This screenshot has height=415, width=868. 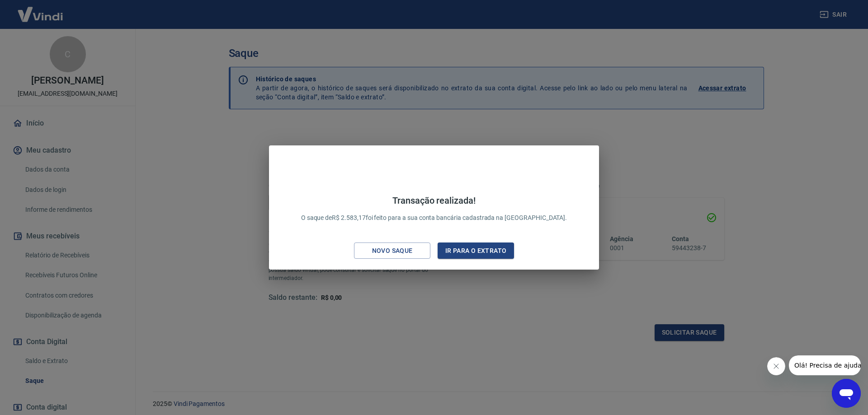 I want to click on h4: Transação realizada!, so click(x=434, y=201).